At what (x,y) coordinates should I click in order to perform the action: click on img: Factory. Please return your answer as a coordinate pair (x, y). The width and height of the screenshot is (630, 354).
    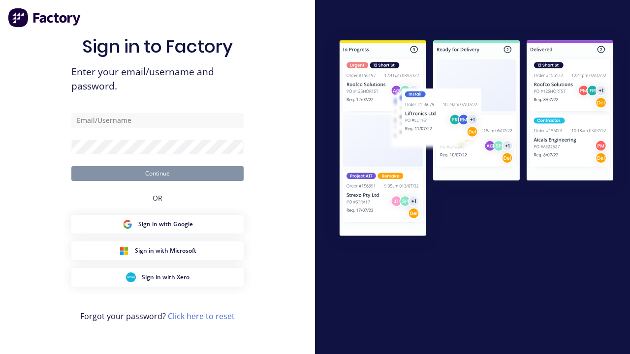
    Looking at the image, I should click on (45, 18).